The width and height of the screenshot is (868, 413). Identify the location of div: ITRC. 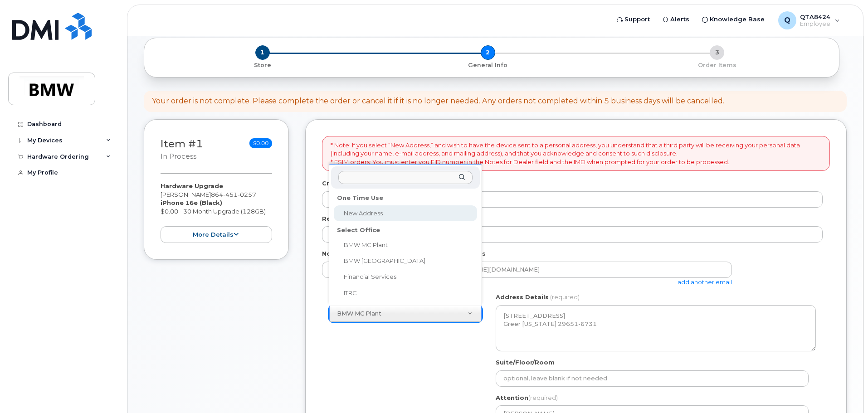
(405, 293).